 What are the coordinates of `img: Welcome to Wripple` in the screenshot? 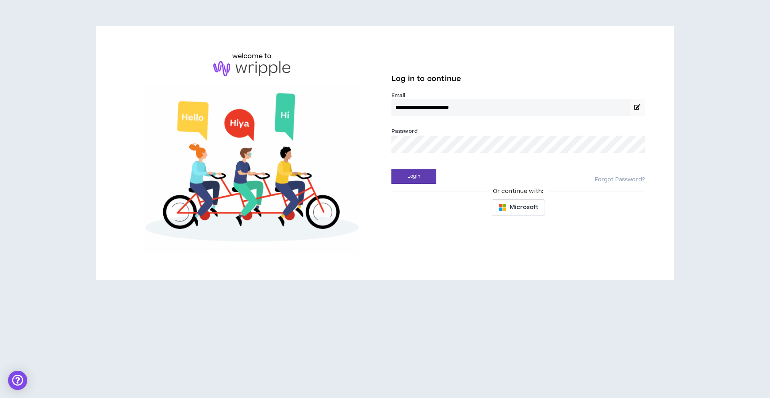 It's located at (252, 169).